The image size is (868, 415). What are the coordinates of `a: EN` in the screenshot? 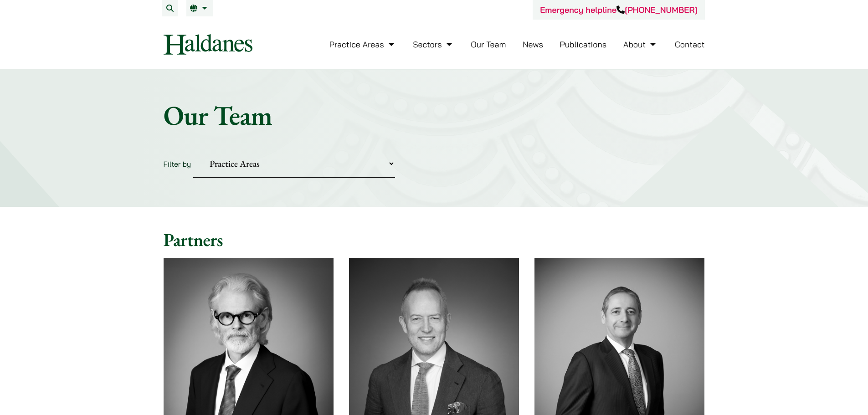 It's located at (200, 8).